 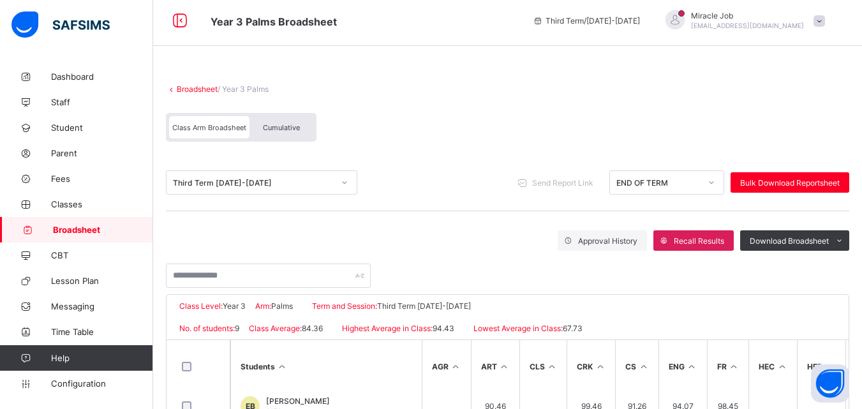 I want to click on span: Highest Average in Class:, so click(x=387, y=328).